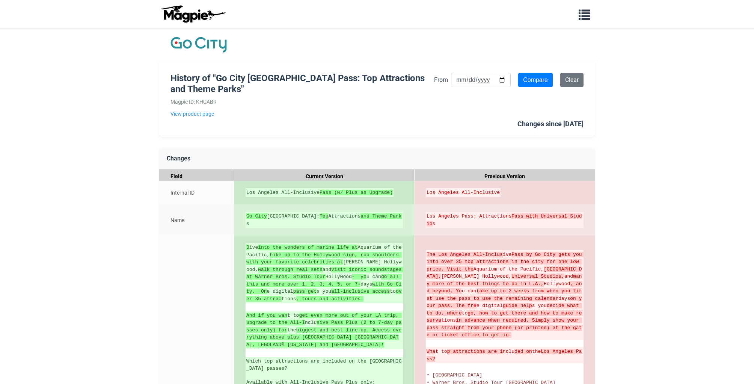 This screenshot has width=754, height=384. What do you see at coordinates (505, 328) in the screenshot?
I see `strong: in advance when required. Simply show your pass straight from your phone (or printed) at the gate...` at bounding box center [505, 328].